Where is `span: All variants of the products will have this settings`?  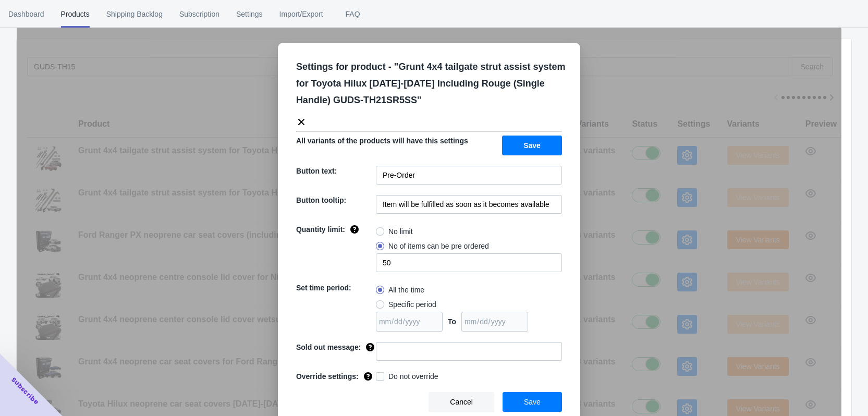 span: All variants of the products will have this settings is located at coordinates (382, 140).